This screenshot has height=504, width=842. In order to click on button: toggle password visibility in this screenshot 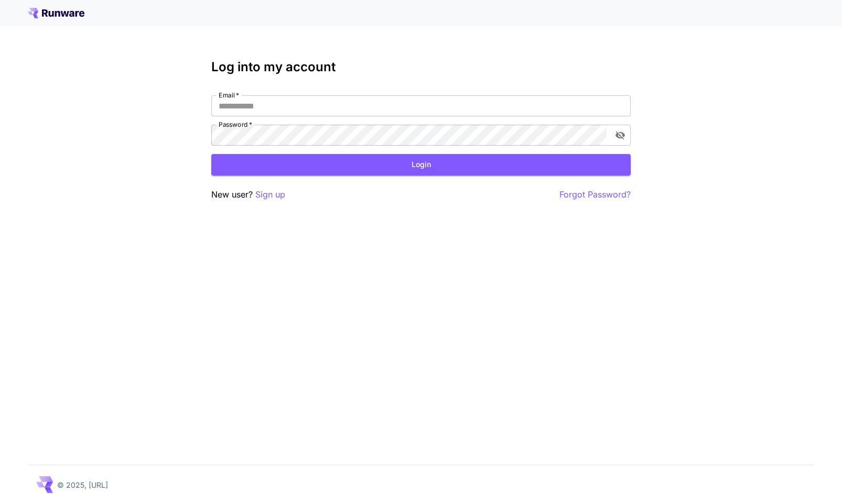, I will do `click(620, 135)`.